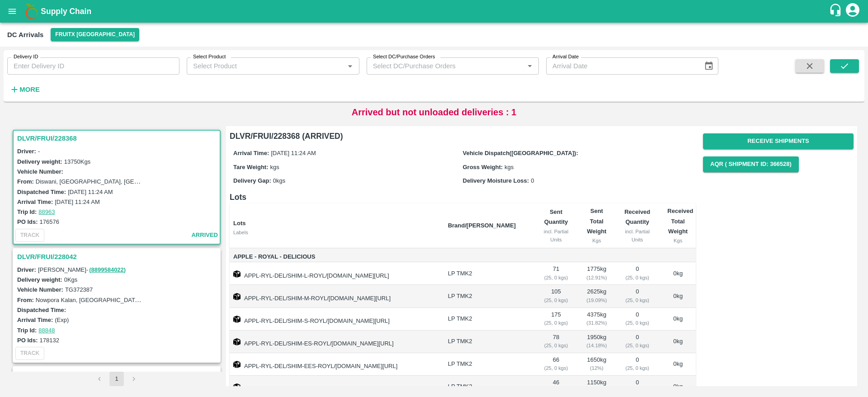 The height and width of the screenshot is (397, 868). I want to click on input: Select Product, so click(265, 66).